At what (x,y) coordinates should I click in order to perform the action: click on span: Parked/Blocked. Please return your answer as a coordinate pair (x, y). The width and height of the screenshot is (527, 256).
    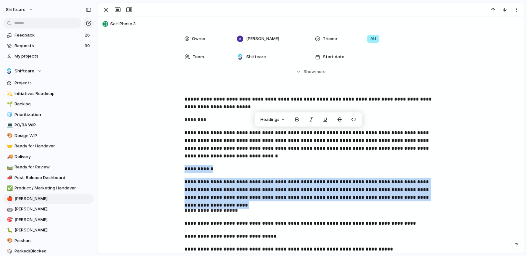
    Looking at the image, I should click on (53, 251).